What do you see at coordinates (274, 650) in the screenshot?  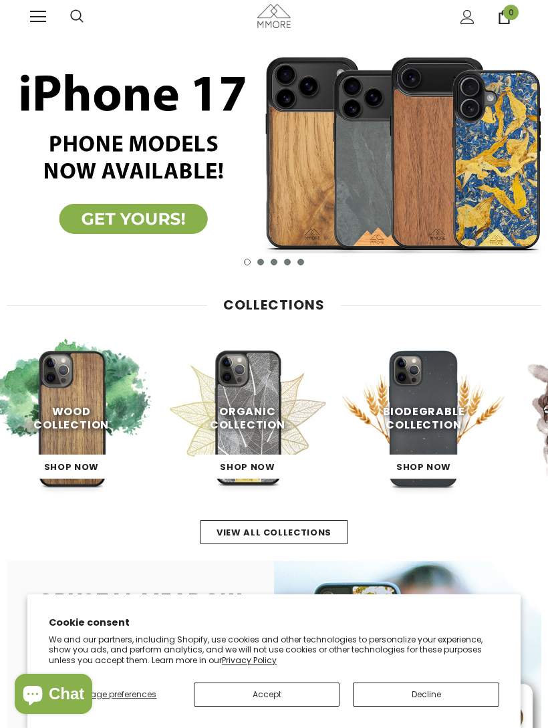 I see `p: We and our partners, including Shopify, use cookies and other technologies to personalize your ex...` at bounding box center [274, 650].